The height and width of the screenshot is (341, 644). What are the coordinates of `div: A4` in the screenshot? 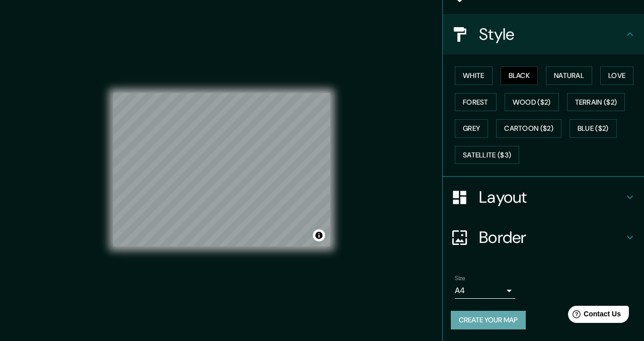 It's located at (485, 291).